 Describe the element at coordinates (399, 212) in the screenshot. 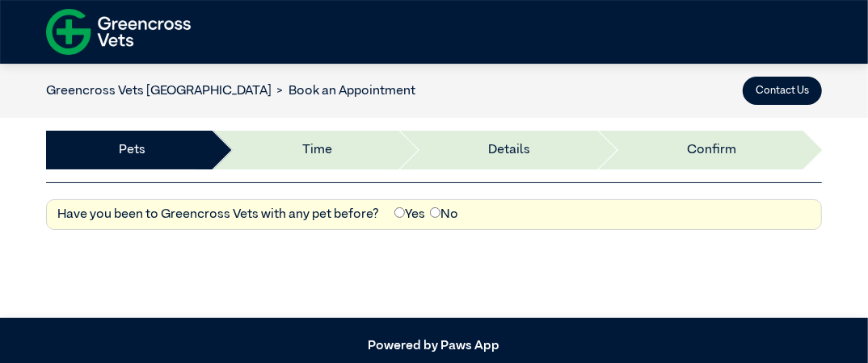

I see `input: Yes` at that location.